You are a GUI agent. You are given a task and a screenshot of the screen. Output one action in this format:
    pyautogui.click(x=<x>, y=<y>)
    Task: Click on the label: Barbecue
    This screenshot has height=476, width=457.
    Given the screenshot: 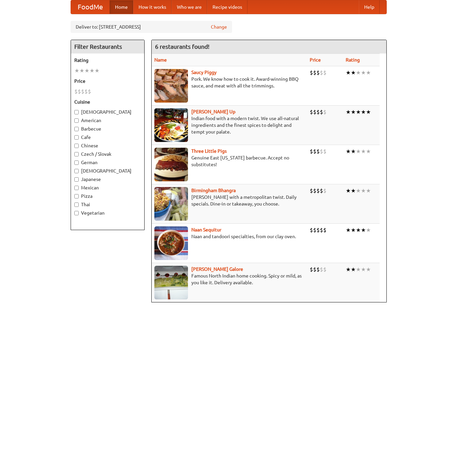 What is the action you would take?
    pyautogui.click(x=108, y=129)
    